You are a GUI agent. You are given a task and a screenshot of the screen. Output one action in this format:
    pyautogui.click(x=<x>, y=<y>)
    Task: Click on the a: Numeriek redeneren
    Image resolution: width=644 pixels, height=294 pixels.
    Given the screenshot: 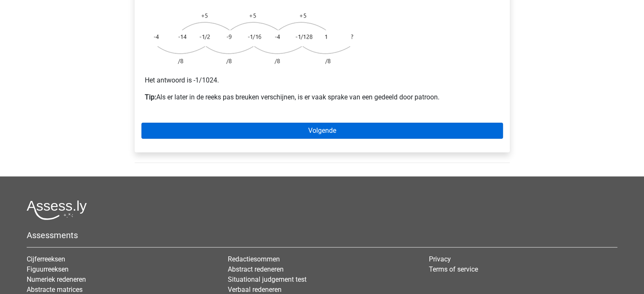 What is the action you would take?
    pyautogui.click(x=56, y=279)
    